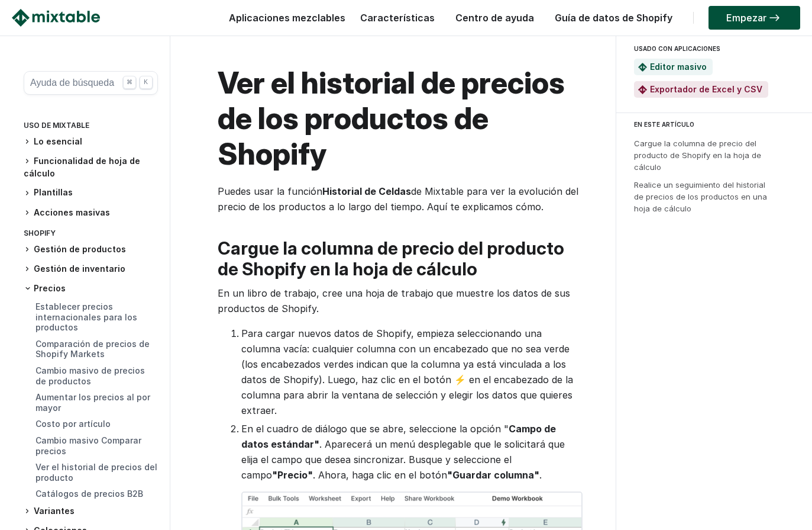 The image size is (812, 530). What do you see at coordinates (91, 83) in the screenshot?
I see `button: Ayuda de búsqueda ⌘ K` at bounding box center [91, 83].